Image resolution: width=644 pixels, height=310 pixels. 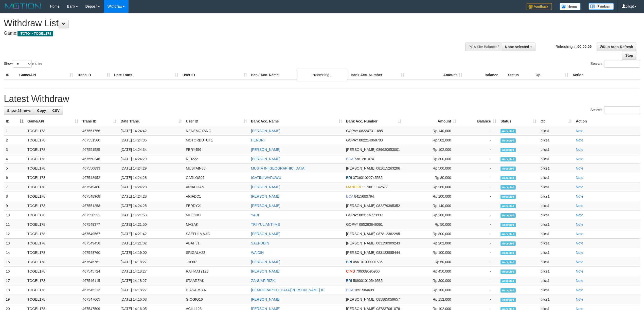 I want to click on td: 467548760, so click(x=100, y=253).